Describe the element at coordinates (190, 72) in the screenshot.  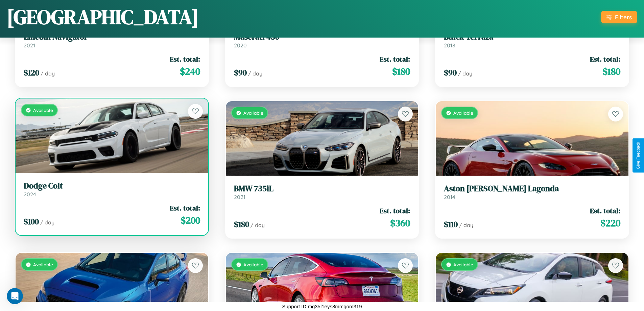
I see `span: $ 240` at that location.